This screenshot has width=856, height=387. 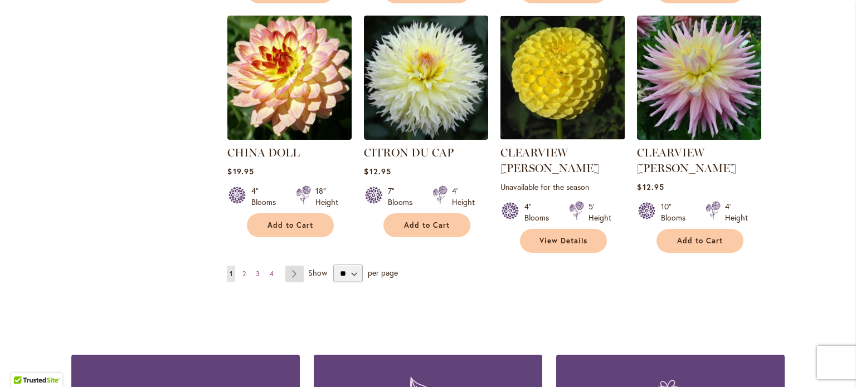 I want to click on div: 7" Blooms, so click(x=403, y=197).